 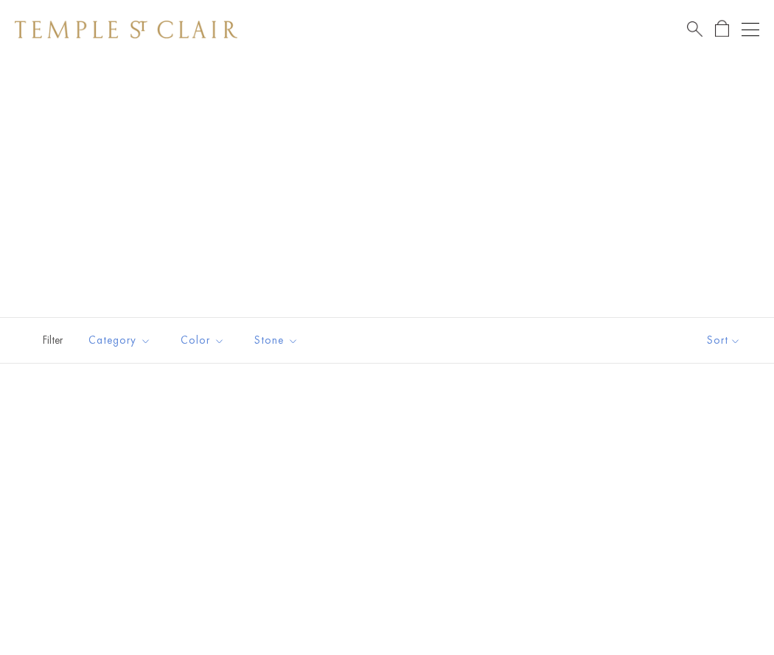 What do you see at coordinates (276, 340) in the screenshot?
I see `button: Stone` at bounding box center [276, 340].